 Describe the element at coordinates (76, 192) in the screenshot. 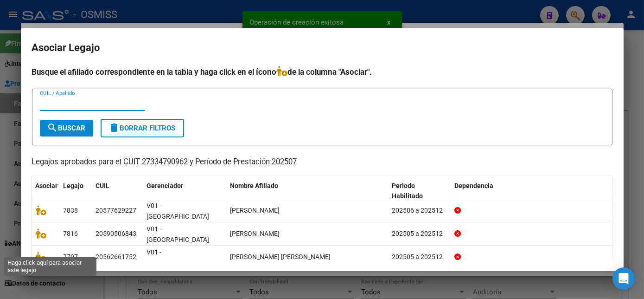

I see `datatable-header-cell: Legajo` at that location.